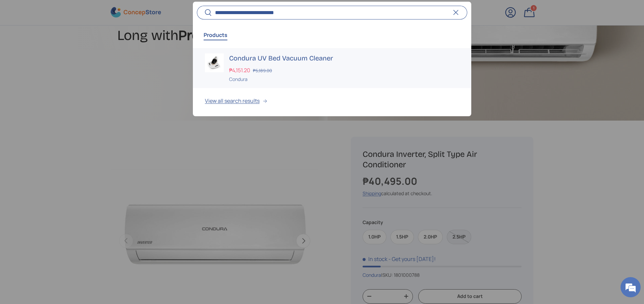 This screenshot has height=304, width=644. Describe the element at coordinates (215, 35) in the screenshot. I see `button: Products` at that location.